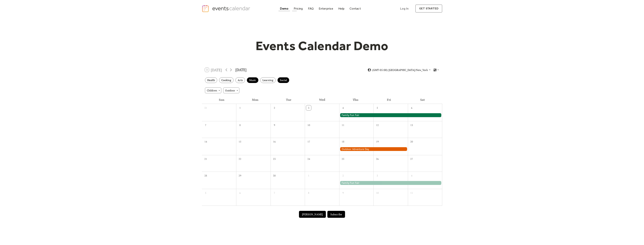 Image resolution: width=644 pixels, height=245 pixels. I want to click on div: FAQ, so click(311, 9).